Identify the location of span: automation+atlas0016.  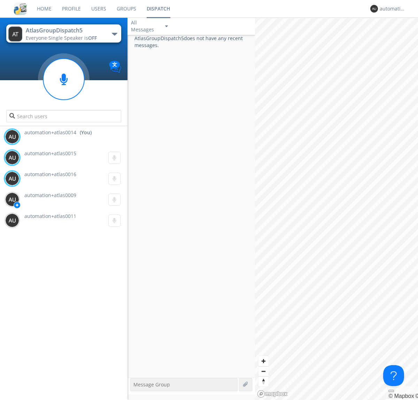
(50, 174).